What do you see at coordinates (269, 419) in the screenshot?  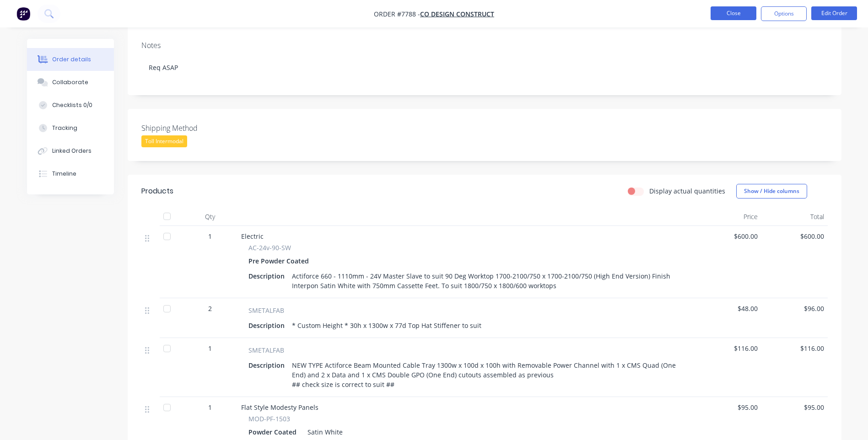 I see `span: MOD-PF-1503` at bounding box center [269, 419].